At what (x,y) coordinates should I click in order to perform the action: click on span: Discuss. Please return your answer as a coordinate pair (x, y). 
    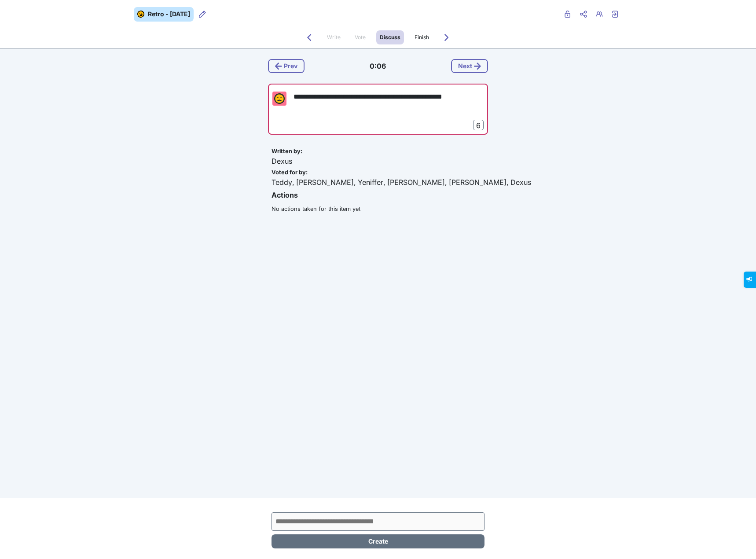
    Looking at the image, I should click on (390, 38).